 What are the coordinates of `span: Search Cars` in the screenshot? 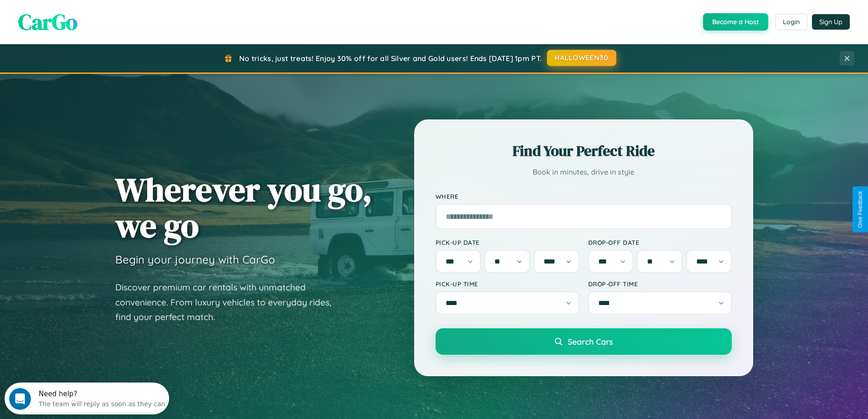 It's located at (590, 341).